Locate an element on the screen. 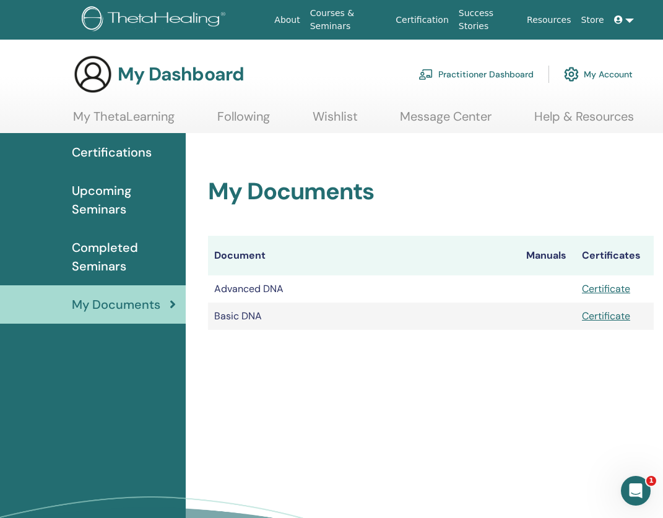 The image size is (663, 518). a: Certification is located at coordinates (421, 20).